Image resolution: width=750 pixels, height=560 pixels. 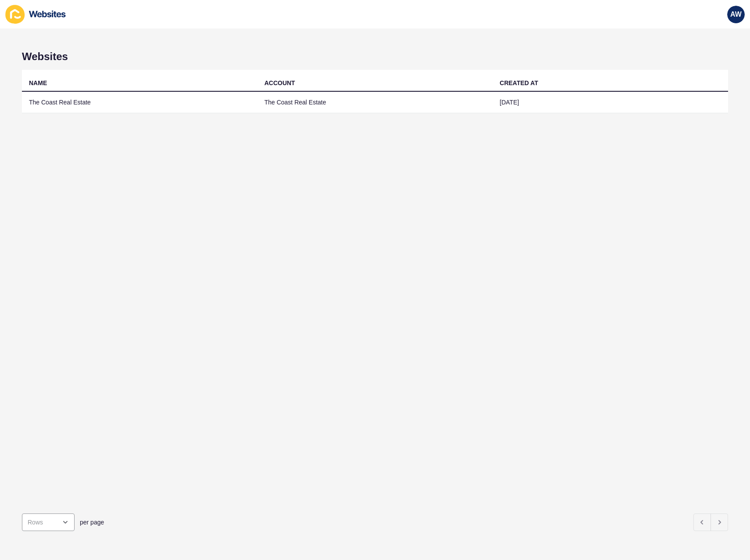 I want to click on h1: Websites, so click(x=375, y=57).